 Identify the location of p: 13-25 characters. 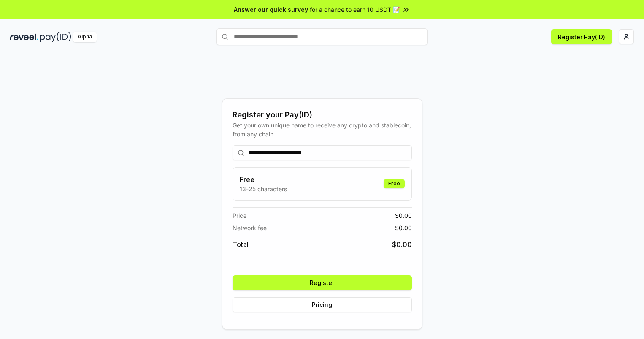
(263, 189).